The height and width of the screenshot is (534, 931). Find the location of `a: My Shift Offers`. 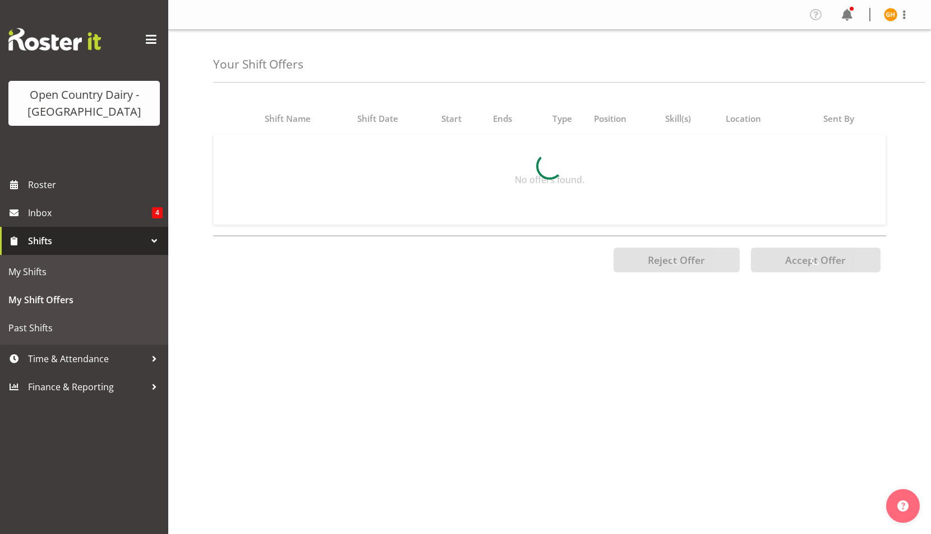

a: My Shift Offers is located at coordinates (84, 300).